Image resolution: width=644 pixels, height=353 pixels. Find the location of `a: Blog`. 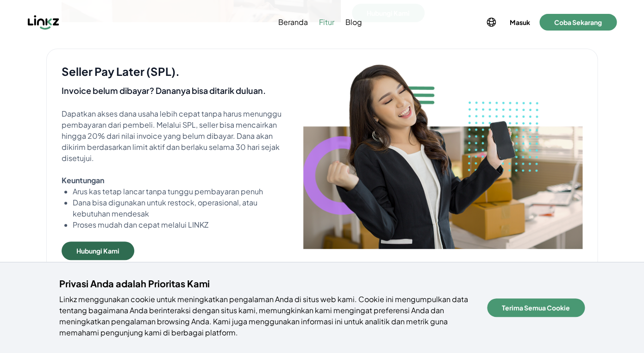

a: Blog is located at coordinates (354, 22).